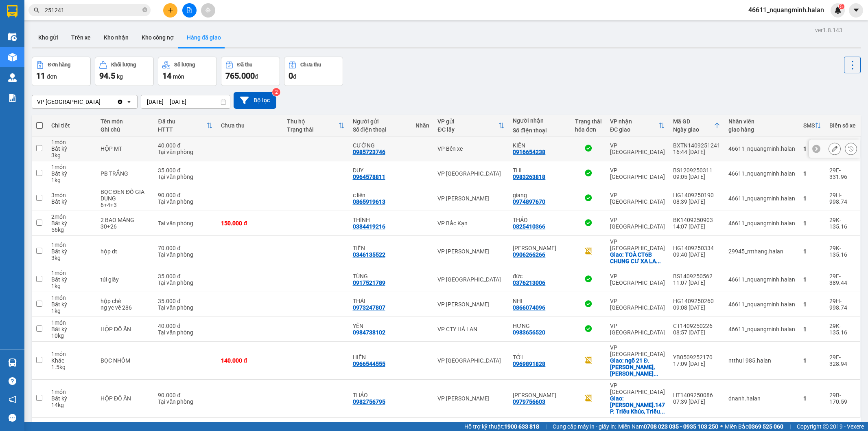 This screenshot has height=431, width=868. Describe the element at coordinates (842, 7) in the screenshot. I see `sup: 5` at that location.